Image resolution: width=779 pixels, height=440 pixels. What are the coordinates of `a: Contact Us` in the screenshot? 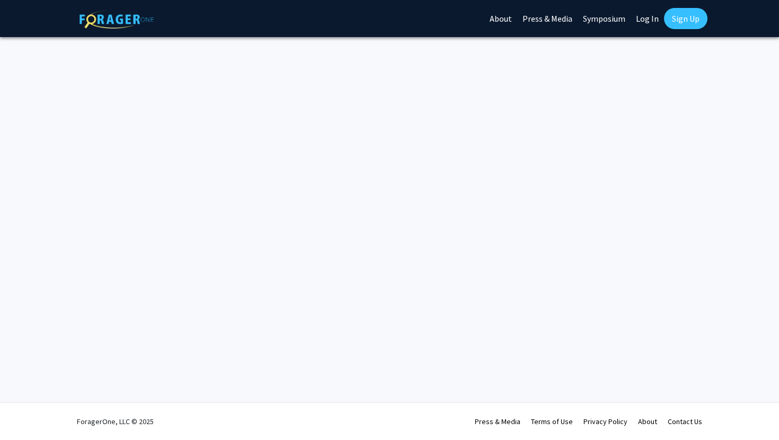 It's located at (684, 422).